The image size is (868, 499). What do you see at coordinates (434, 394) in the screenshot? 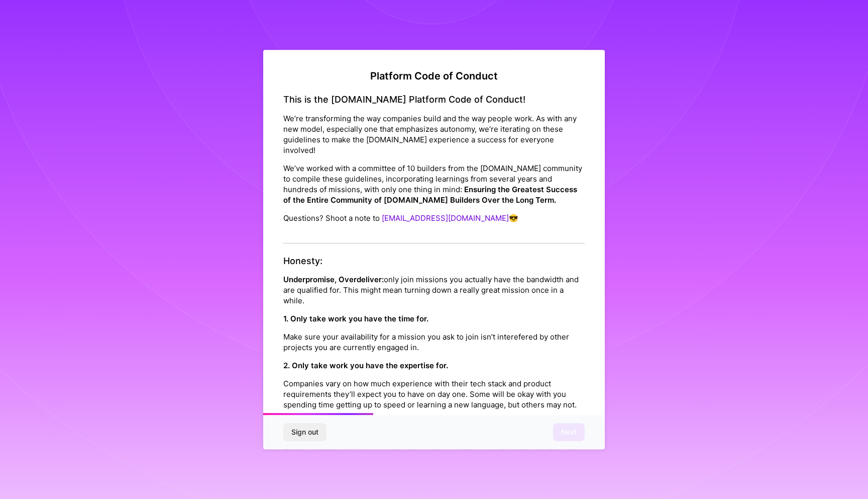
I see `p: Companies vary on how much experience with their tech stack and product requirements they’ll expe...` at bounding box center [434, 394].